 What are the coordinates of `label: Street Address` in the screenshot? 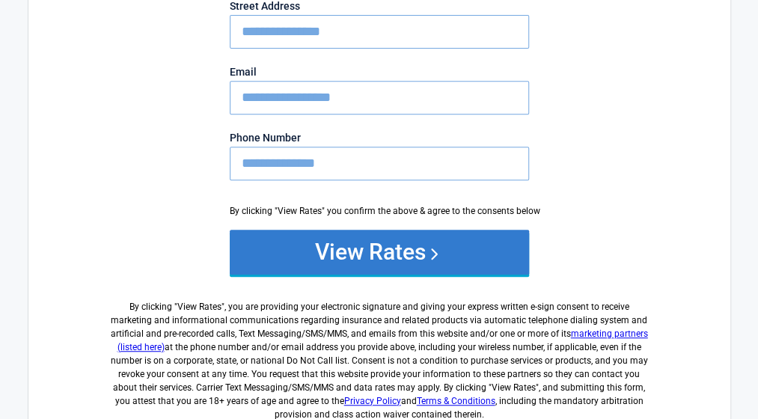 It's located at (379, 6).